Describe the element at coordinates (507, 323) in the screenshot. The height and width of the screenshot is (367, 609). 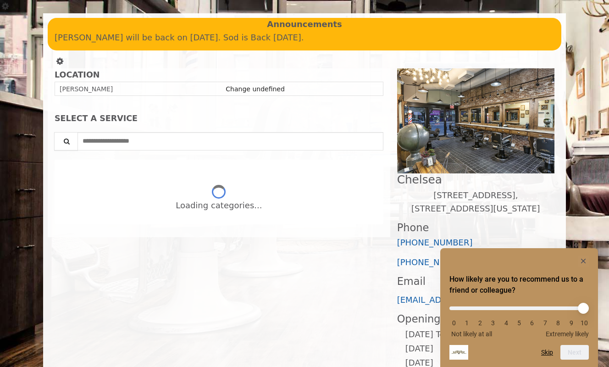
I see `li: 4` at that location.